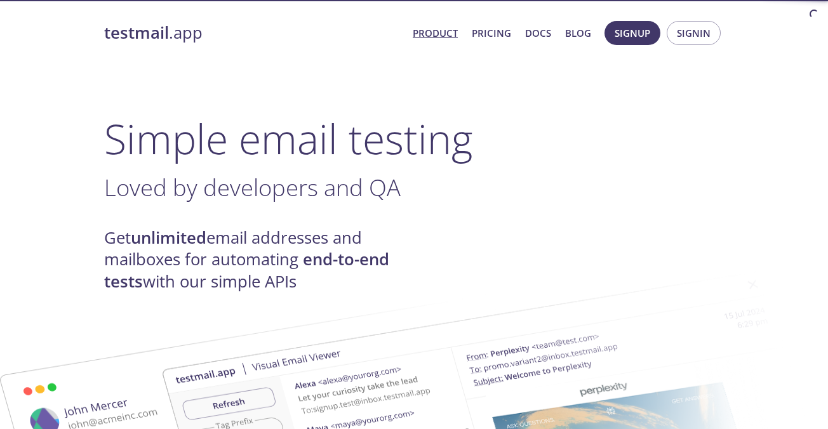  Describe the element at coordinates (538, 33) in the screenshot. I see `a: Docs` at that location.